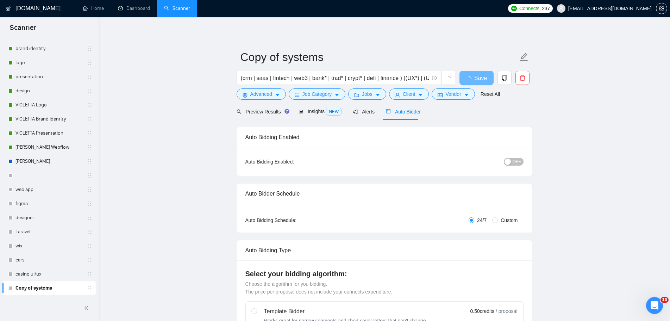 Image resolution: width=670 pixels, height=321 pixels. Describe the element at coordinates (49, 119) in the screenshot. I see `a: VIOLETTA Brand identity` at that location.